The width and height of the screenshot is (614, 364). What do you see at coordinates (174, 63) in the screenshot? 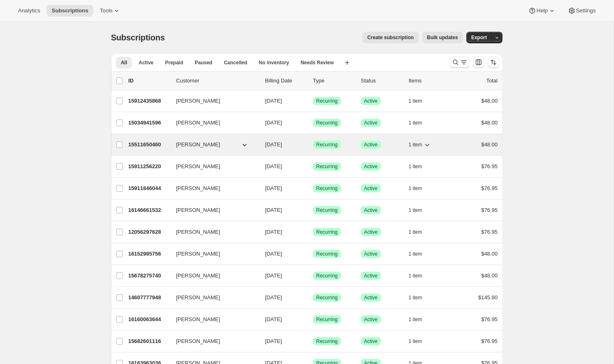
I see `span: Prepaid` at bounding box center [174, 63].